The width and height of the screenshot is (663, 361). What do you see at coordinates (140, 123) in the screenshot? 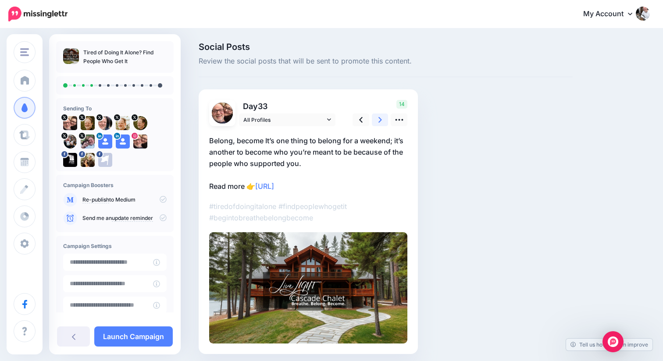
I see `img: hVs11W9V-14611.jpg` at bounding box center [140, 123].